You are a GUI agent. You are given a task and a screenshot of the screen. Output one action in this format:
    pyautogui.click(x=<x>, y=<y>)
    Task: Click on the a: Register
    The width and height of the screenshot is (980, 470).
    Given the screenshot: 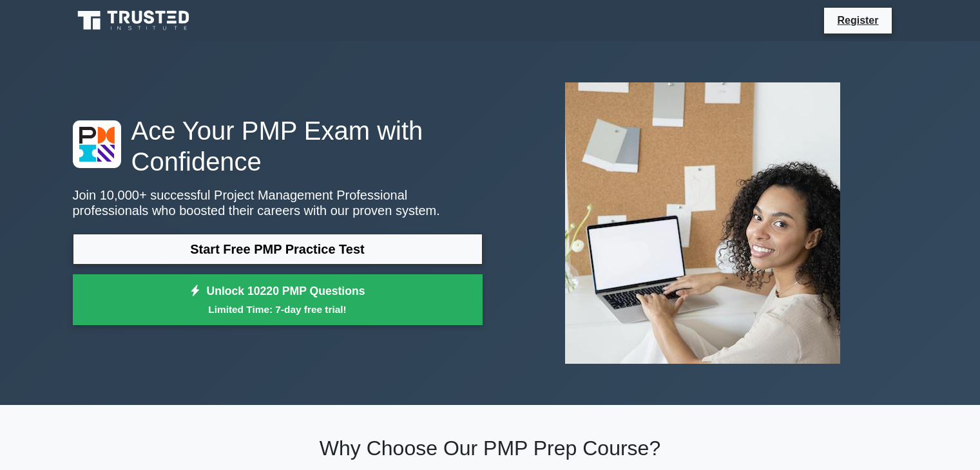 What is the action you would take?
    pyautogui.click(x=858, y=20)
    